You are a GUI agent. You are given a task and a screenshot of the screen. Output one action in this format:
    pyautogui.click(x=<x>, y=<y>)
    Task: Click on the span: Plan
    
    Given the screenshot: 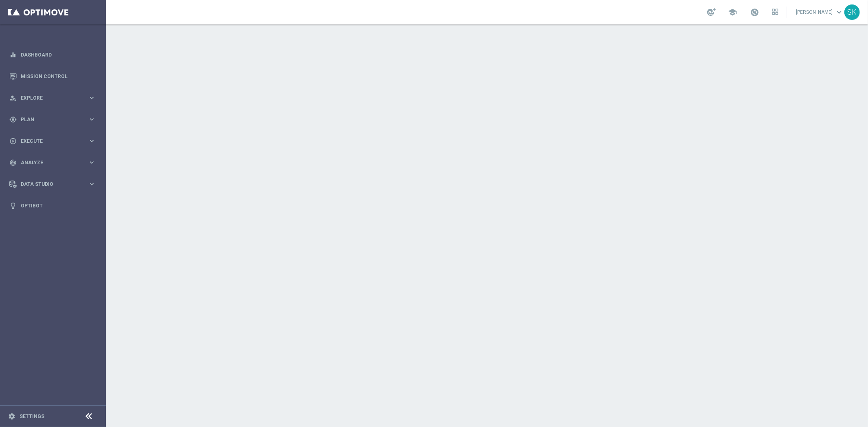 What is the action you would take?
    pyautogui.click(x=54, y=120)
    